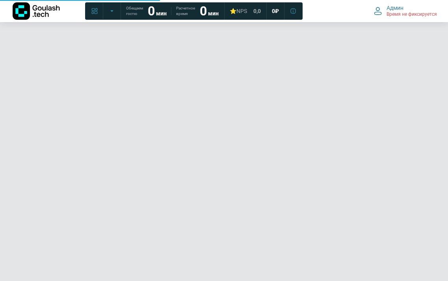 The width and height of the screenshot is (448, 281). I want to click on span: Админ, so click(395, 8).